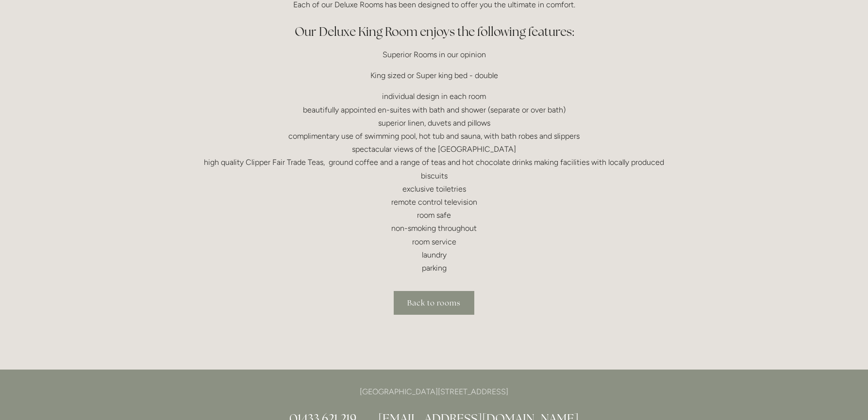 The height and width of the screenshot is (420, 868). Describe the element at coordinates (434, 55) in the screenshot. I see `p: Superior Rooms in our opinion` at that location.